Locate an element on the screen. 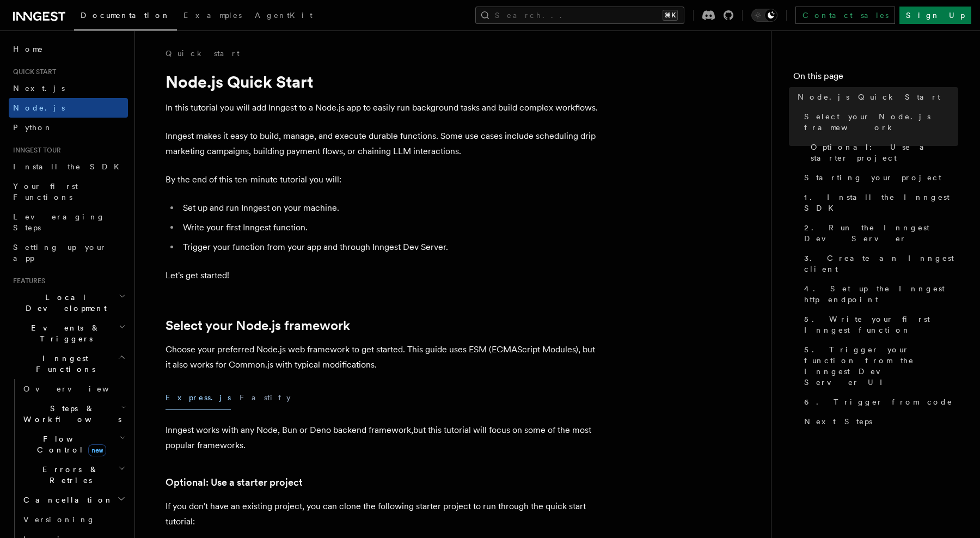 The image size is (980, 538). h1: Node.js Quick Start is located at coordinates (383, 82).